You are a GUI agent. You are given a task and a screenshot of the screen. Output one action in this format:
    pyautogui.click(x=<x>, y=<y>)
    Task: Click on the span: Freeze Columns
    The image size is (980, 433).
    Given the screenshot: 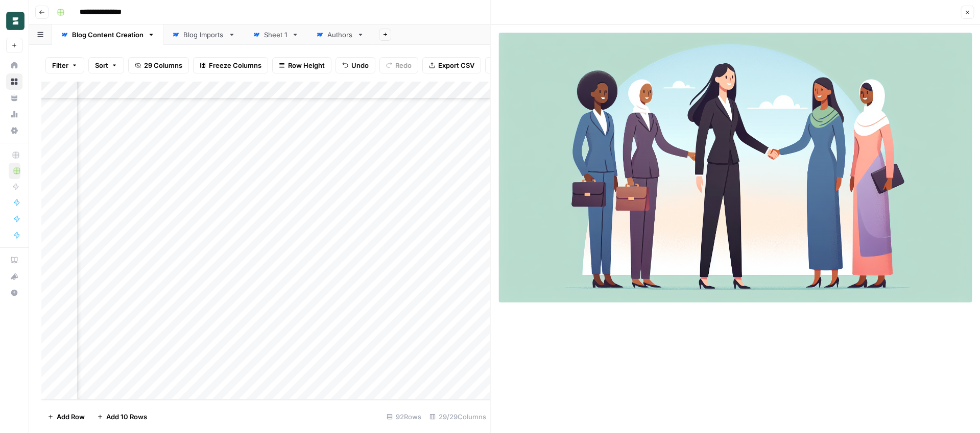 What is the action you would take?
    pyautogui.click(x=235, y=65)
    